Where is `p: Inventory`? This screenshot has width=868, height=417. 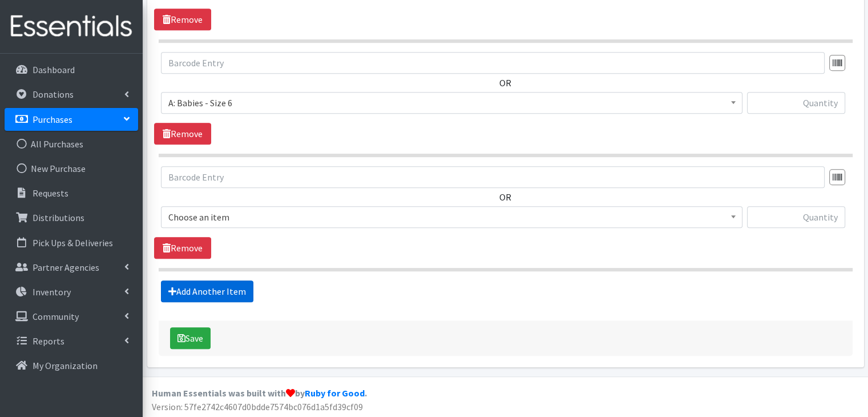 p: Inventory is located at coordinates (51, 292).